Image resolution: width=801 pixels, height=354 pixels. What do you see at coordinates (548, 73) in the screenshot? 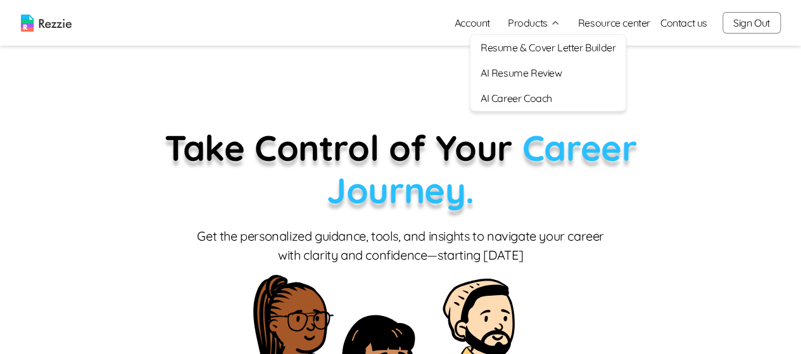
I see `a: AI Resume Review` at bounding box center [548, 73].